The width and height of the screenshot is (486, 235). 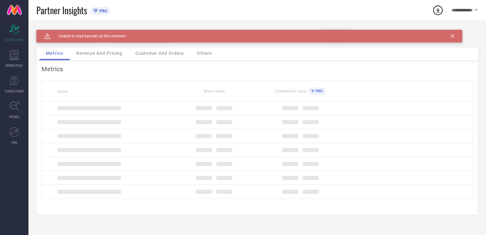 What do you see at coordinates (438, 10) in the screenshot?
I see `div: Open download list` at bounding box center [438, 10].